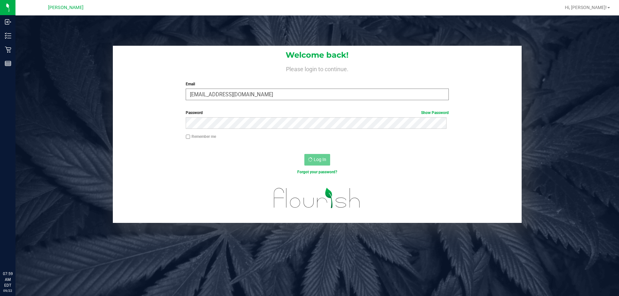  I want to click on p: 07:59 AM EDT, so click(8, 280).